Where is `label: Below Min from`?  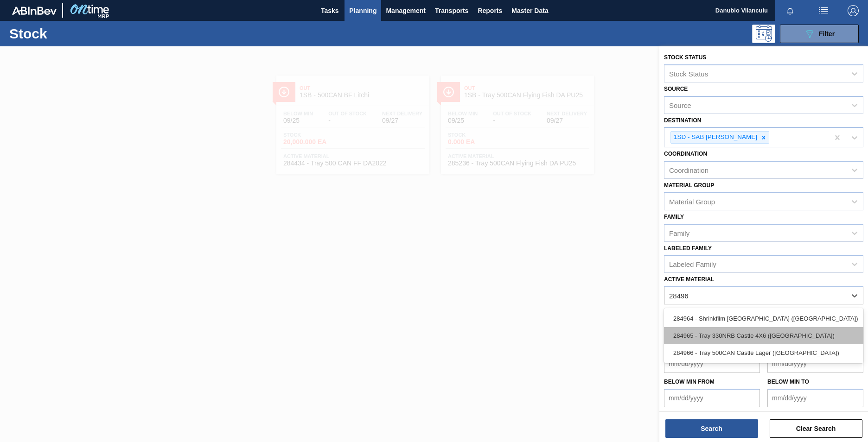
label: Below Min from is located at coordinates (689, 382).